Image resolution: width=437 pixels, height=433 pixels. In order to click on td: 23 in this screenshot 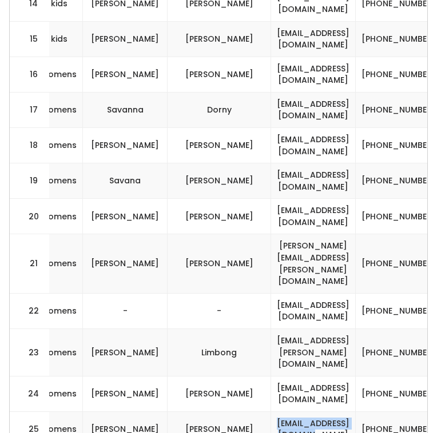, I will do `click(30, 352)`.